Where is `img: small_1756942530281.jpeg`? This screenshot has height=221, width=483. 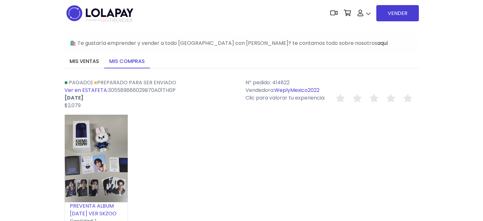
img: small_1756942530281.jpeg is located at coordinates (96, 158).